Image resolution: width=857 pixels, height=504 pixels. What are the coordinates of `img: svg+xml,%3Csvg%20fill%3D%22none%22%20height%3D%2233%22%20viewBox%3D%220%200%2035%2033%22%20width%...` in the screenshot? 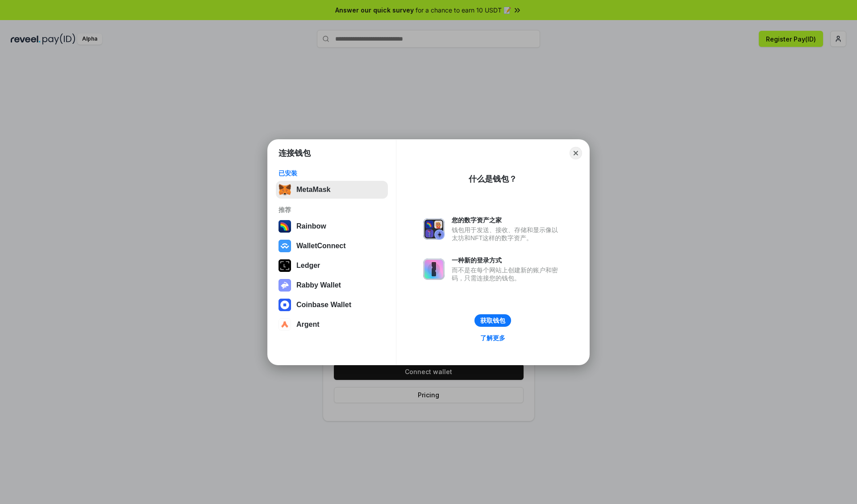 It's located at (285, 189).